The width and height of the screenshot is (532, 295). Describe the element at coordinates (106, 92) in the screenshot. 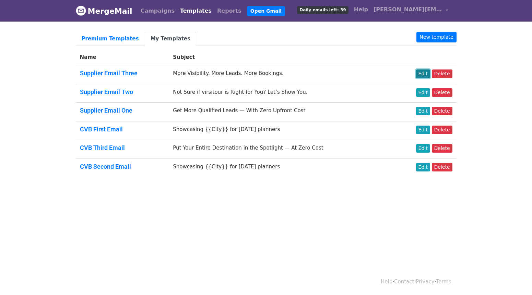

I see `a: Supplier Email Two` at that location.